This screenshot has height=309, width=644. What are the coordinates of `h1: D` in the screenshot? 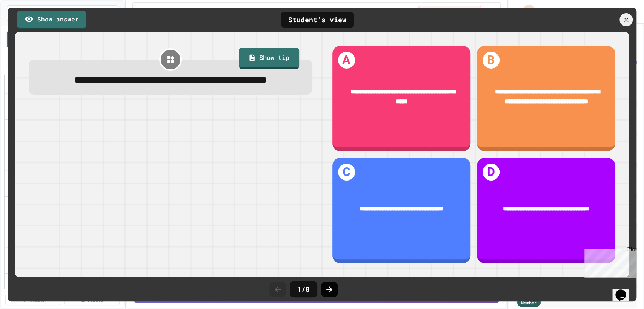 It's located at (491, 172).